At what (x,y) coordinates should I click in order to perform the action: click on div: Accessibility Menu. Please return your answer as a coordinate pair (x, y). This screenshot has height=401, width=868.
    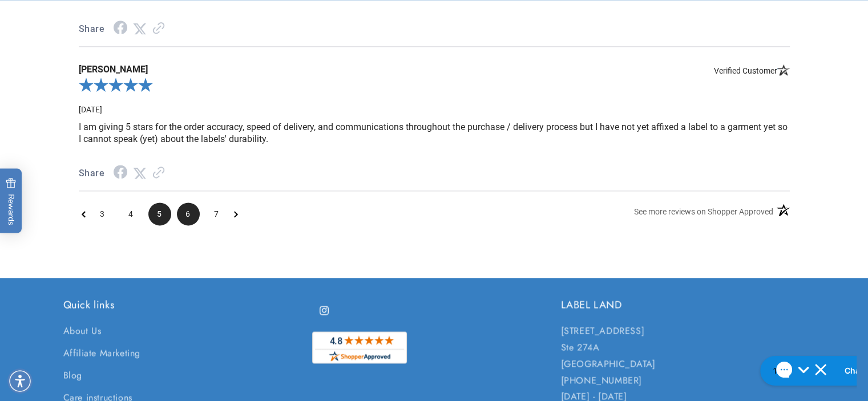
    Looking at the image, I should click on (20, 381).